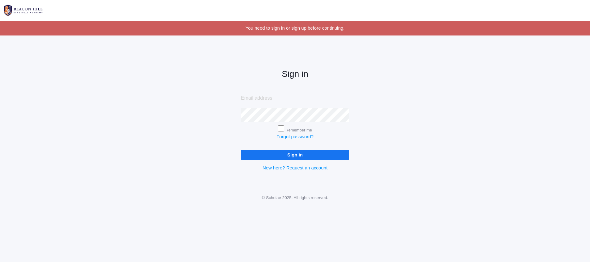 This screenshot has width=590, height=262. What do you see at coordinates (295, 168) in the screenshot?
I see `a: New here? Request an account` at bounding box center [295, 168].